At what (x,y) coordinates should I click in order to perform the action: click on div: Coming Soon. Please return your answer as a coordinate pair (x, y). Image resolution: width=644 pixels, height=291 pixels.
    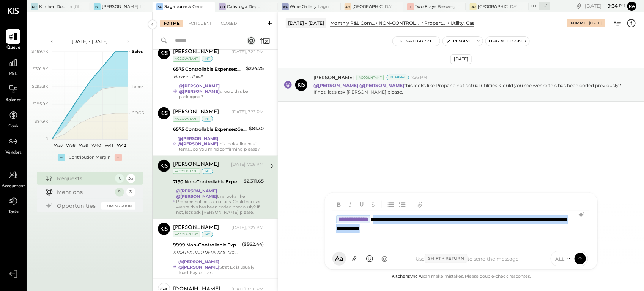
    Looking at the image, I should click on (118, 206).